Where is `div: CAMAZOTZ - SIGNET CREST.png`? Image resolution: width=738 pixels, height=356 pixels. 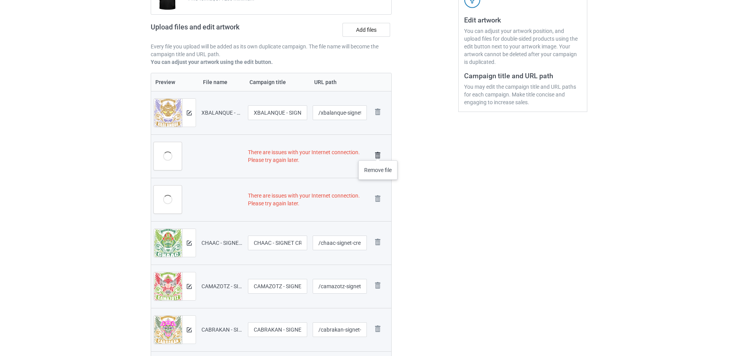 div: CAMAZOTZ - SIGNET CREST.png is located at coordinates (222, 286).